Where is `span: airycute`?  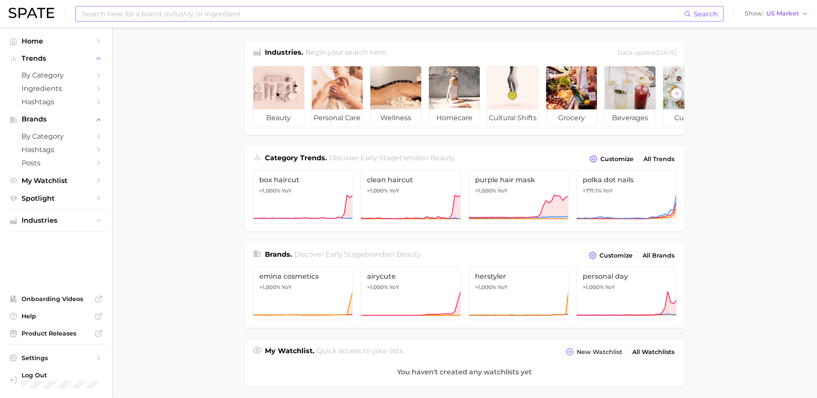
span: airycute is located at coordinates (410, 276).